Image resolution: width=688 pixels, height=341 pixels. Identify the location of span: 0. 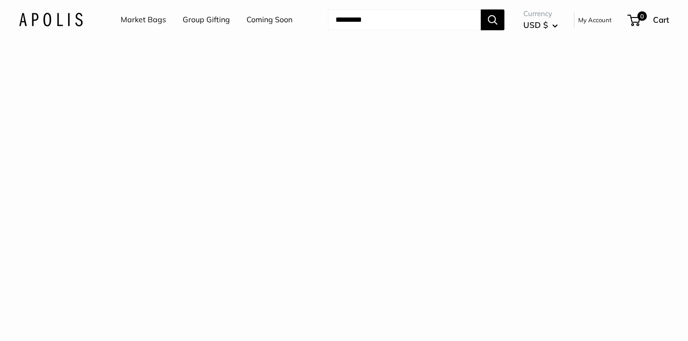
(643, 16).